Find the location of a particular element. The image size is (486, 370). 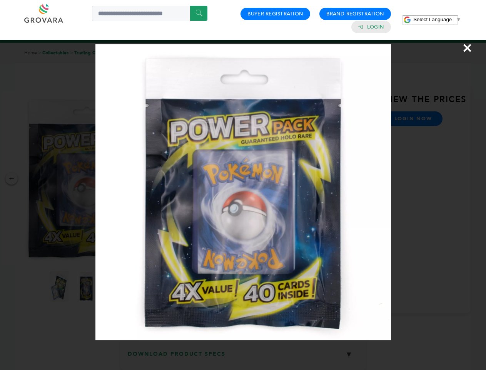

a: Select Language​ is located at coordinates (437, 19).